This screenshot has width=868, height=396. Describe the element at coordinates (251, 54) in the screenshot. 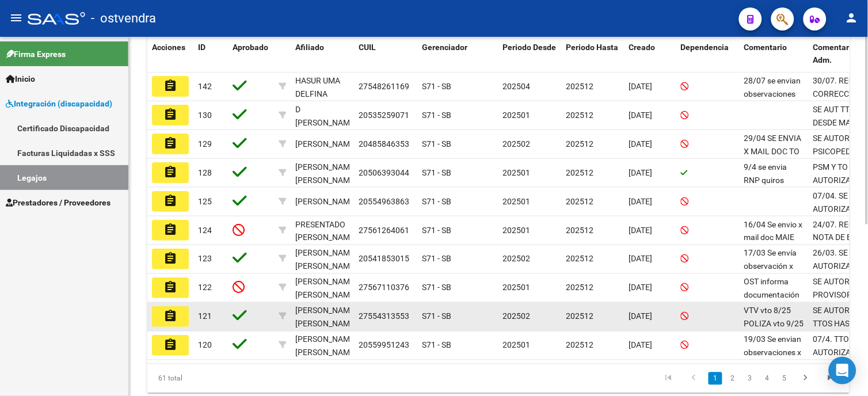

I see `datatable-header-cell: Aprobado` at that location.